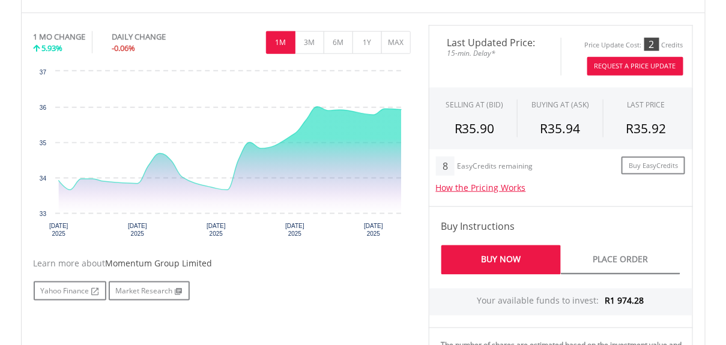  I want to click on div: Your available funds to invest:, so click(561, 302).